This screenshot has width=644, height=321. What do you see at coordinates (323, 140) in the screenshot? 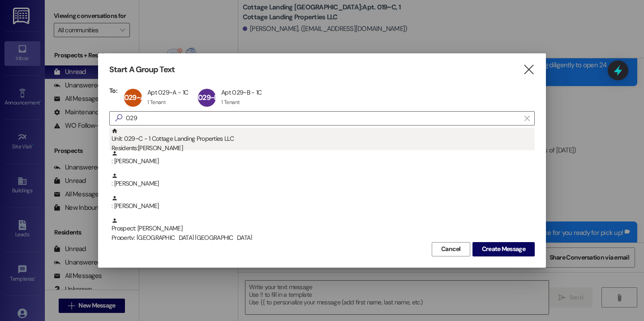
I see `div: Unit: 029~C - 1 Cottage Landing Properties LLC` at bounding box center [323, 140].